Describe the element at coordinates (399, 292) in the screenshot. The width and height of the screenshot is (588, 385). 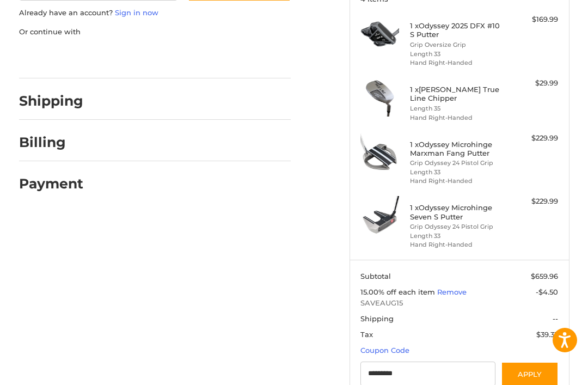
I see `span: 15.00% off each item` at that location.